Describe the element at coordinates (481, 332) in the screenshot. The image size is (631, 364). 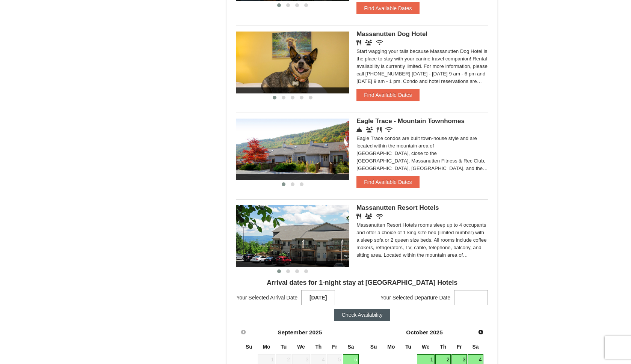
I see `span: Next` at that location.